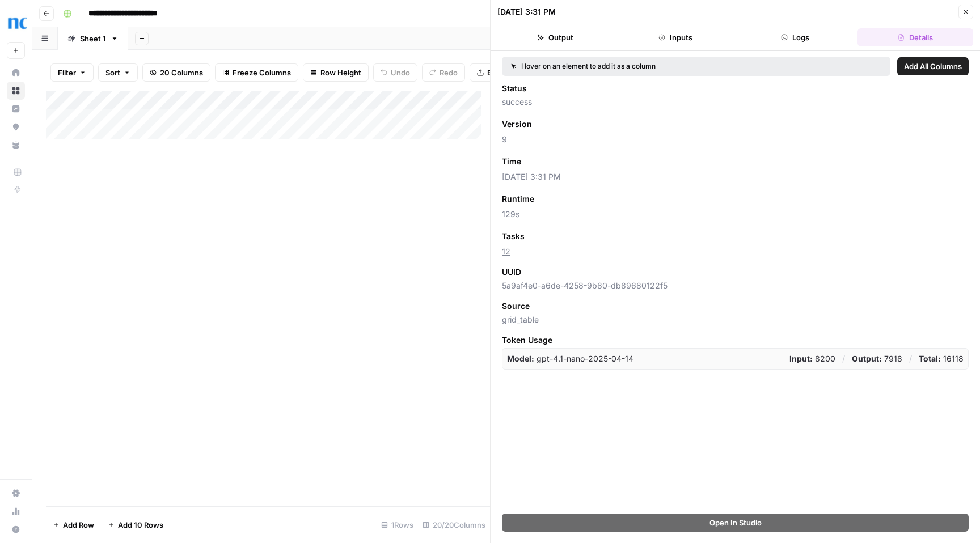 The width and height of the screenshot is (980, 543). Describe the element at coordinates (511, 272) in the screenshot. I see `span: UUID` at that location.